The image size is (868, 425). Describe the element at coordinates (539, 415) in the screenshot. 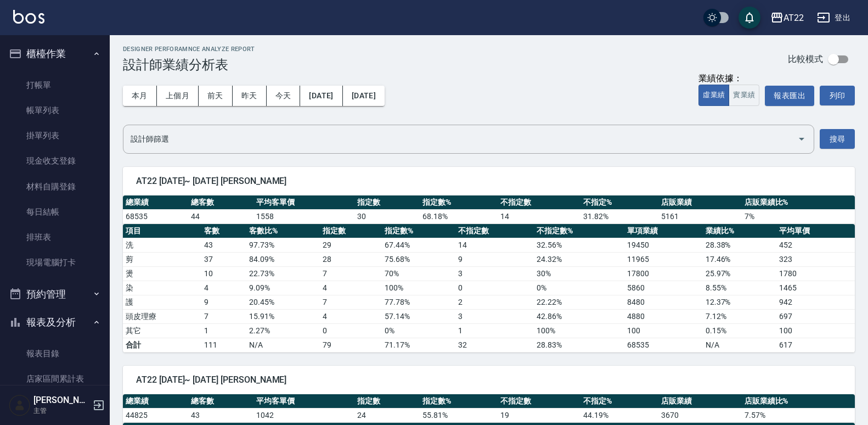

I see `td: 19` at that location.